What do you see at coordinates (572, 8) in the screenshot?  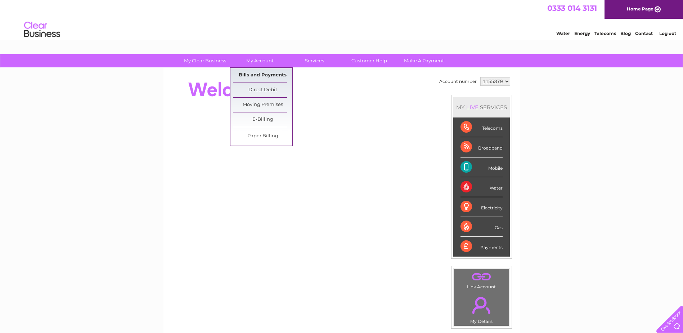 I see `a: 0333 014 3131` at bounding box center [572, 8].